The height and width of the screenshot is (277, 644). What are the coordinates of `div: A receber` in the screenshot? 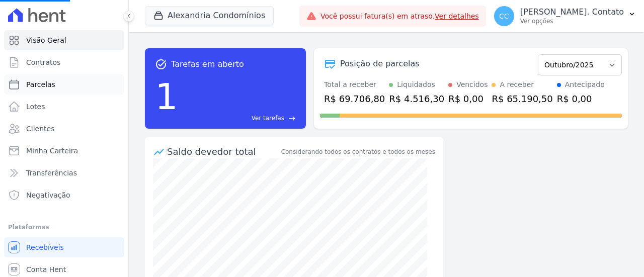 It's located at (516, 84).